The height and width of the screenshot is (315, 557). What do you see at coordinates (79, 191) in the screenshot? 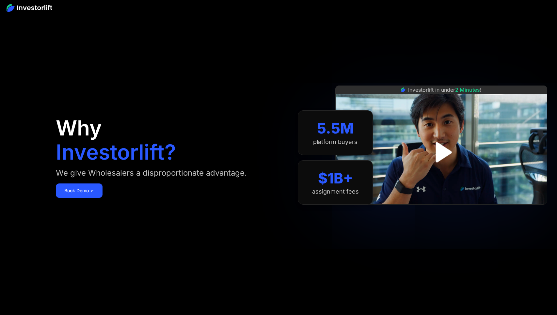
I see `a: Book Demo ➢` at bounding box center [79, 191].